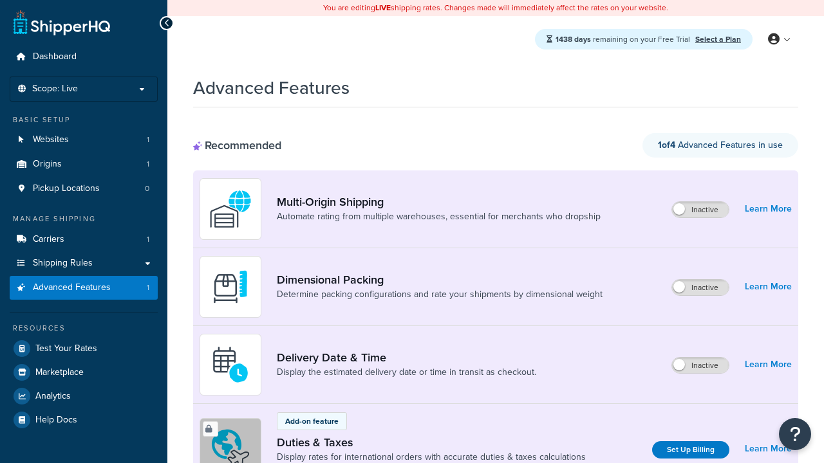 This screenshot has width=824, height=463. What do you see at coordinates (56, 420) in the screenshot?
I see `span: Help Docs` at bounding box center [56, 420].